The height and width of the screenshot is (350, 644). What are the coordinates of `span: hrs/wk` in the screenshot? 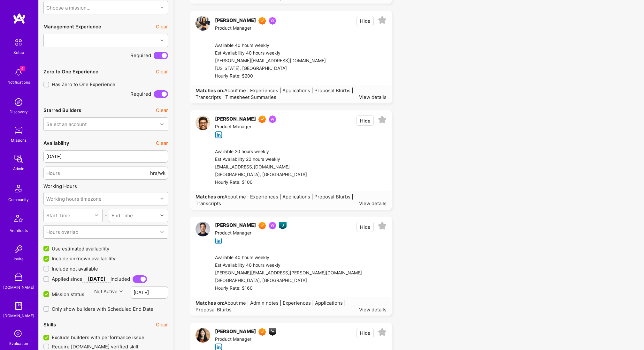 It's located at (158, 173).